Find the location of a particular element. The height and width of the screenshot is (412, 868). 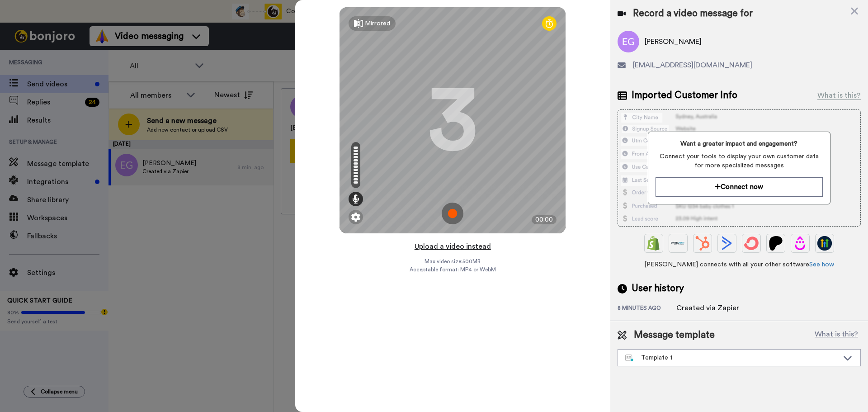

img: ic_gear.svg is located at coordinates (356, 217).